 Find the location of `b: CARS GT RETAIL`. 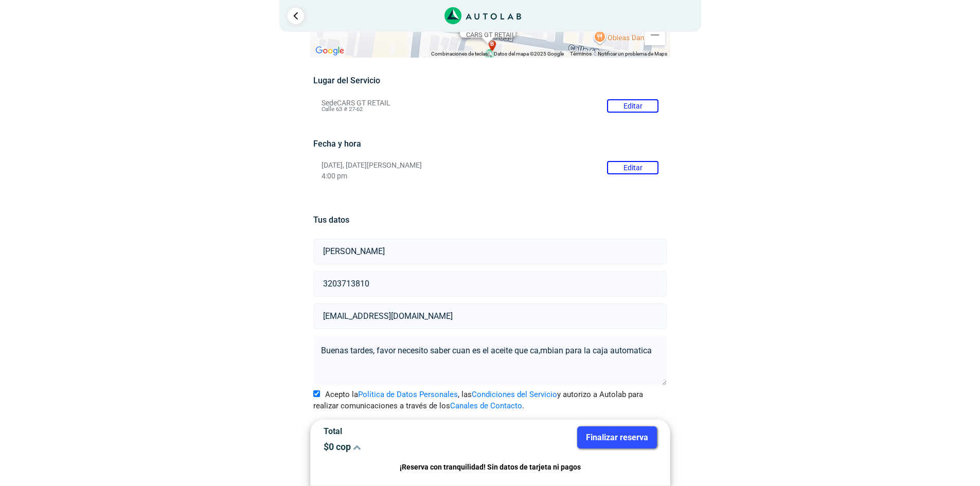

b: CARS GT RETAIL is located at coordinates (491, 34).